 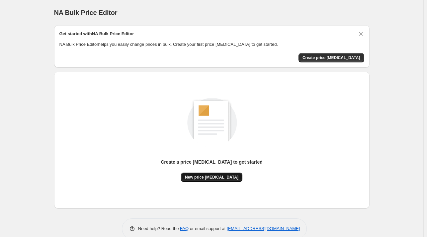 What do you see at coordinates (361, 34) in the screenshot?
I see `button: Dismiss card` at bounding box center [361, 34].